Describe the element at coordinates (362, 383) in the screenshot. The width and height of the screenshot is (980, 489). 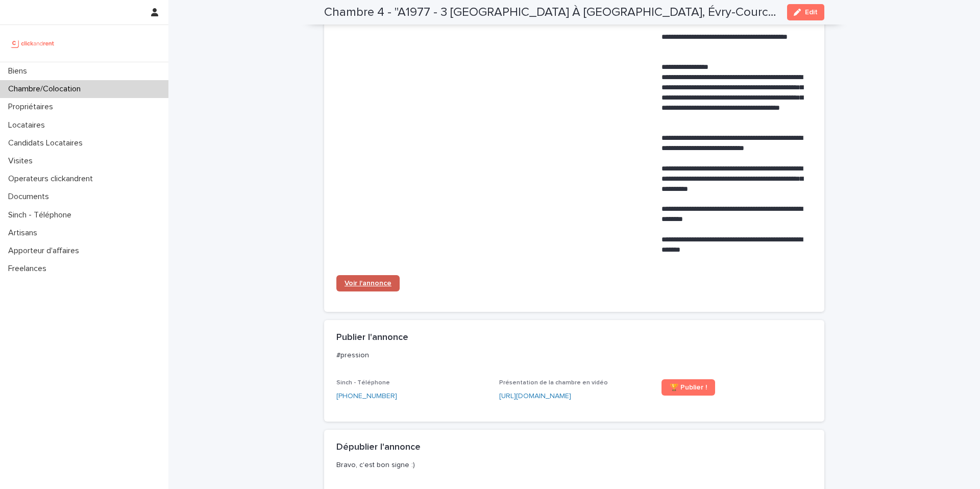
I see `span: Sinch - Téléphone` at that location.